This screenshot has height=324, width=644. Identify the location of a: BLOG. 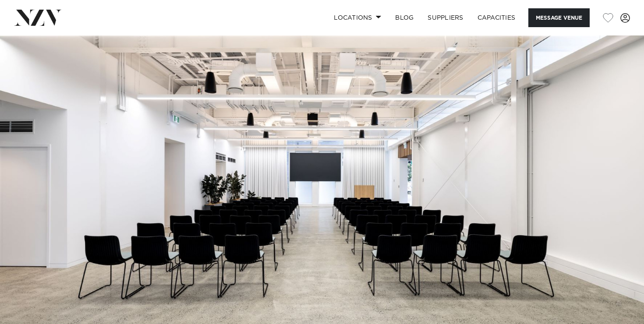
(405, 18).